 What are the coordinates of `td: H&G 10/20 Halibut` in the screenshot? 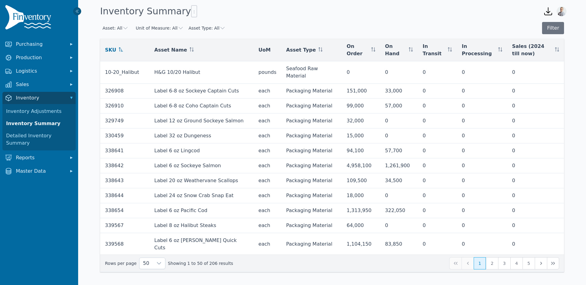 It's located at (201, 72).